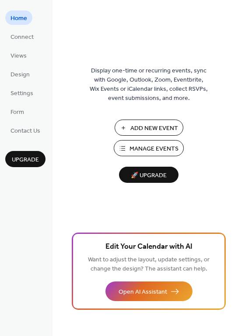 This screenshot has height=336, width=245. What do you see at coordinates (18, 55) in the screenshot?
I see `a: Views` at bounding box center [18, 55].